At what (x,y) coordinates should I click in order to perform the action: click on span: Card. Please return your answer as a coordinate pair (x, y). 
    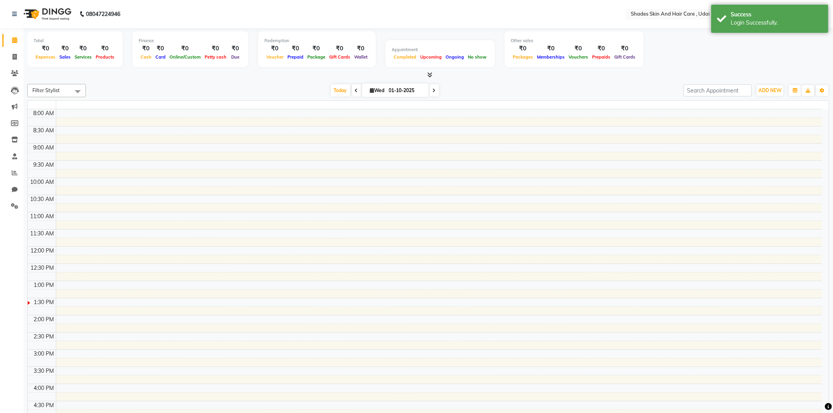
    Looking at the image, I should click on (160, 57).